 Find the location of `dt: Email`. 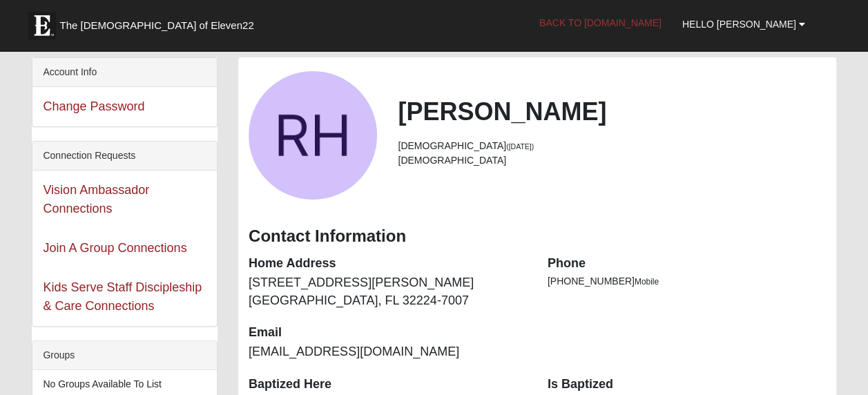

dt: Email is located at coordinates (387, 333).